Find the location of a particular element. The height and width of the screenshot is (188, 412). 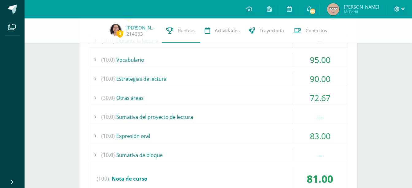

div: Vocabulario is located at coordinates (218, 60).